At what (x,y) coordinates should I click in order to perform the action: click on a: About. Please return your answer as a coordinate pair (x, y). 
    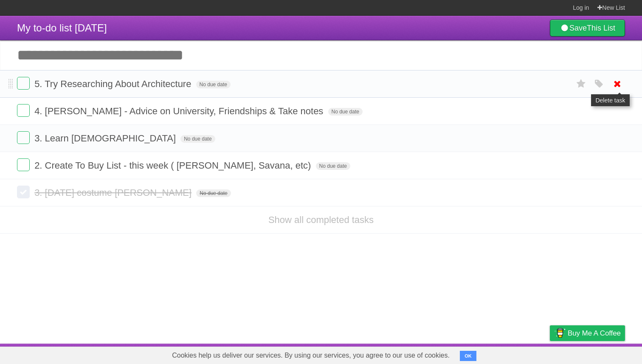
    Looking at the image, I should click on (446, 353).